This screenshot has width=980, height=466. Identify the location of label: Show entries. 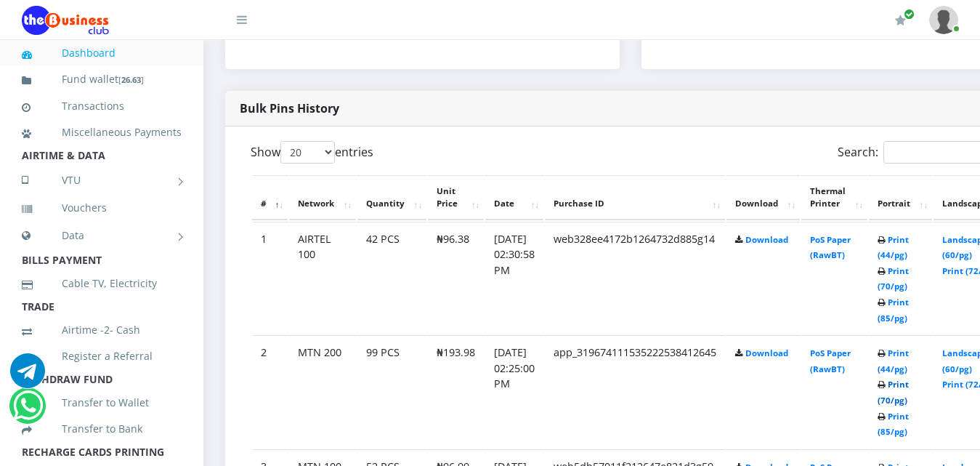
(311, 152).